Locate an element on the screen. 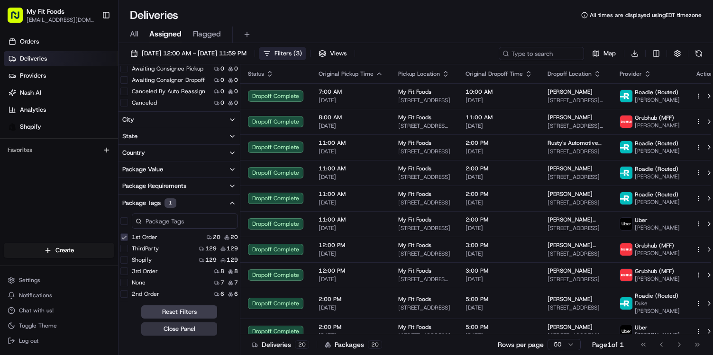  label: 3rd Order is located at coordinates (145, 272).